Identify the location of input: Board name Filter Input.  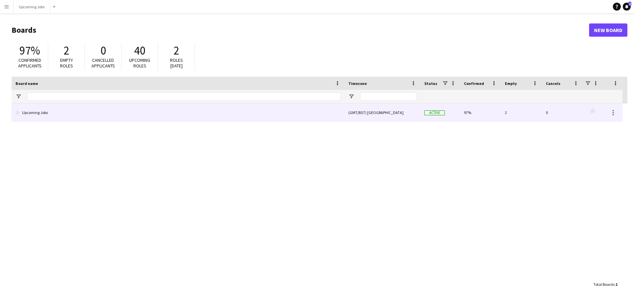
(184, 96).